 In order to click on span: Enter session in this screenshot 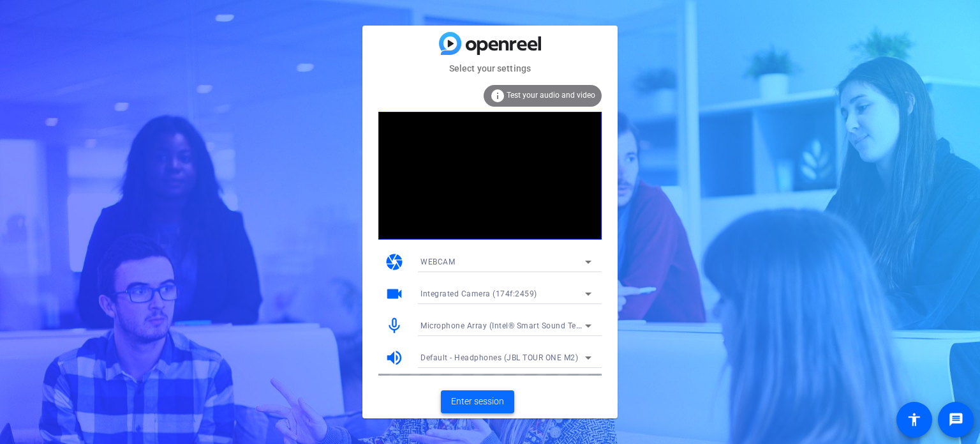, I will do `click(477, 401)`.